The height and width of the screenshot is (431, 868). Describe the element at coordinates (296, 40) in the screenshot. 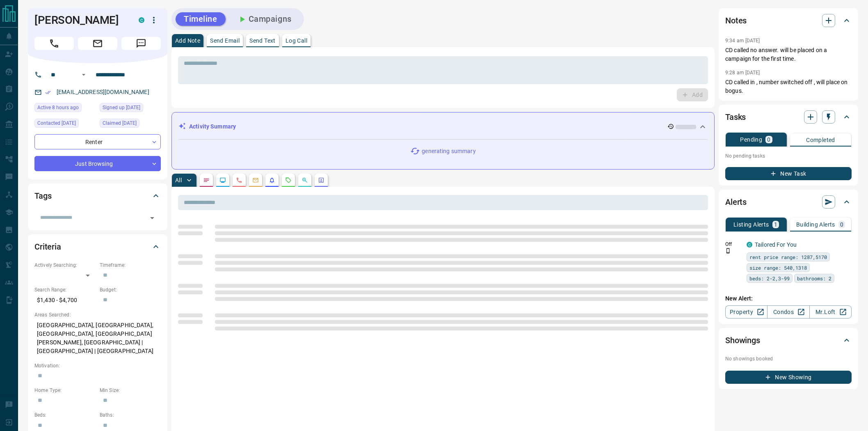

I see `p: Log Call` at that location.